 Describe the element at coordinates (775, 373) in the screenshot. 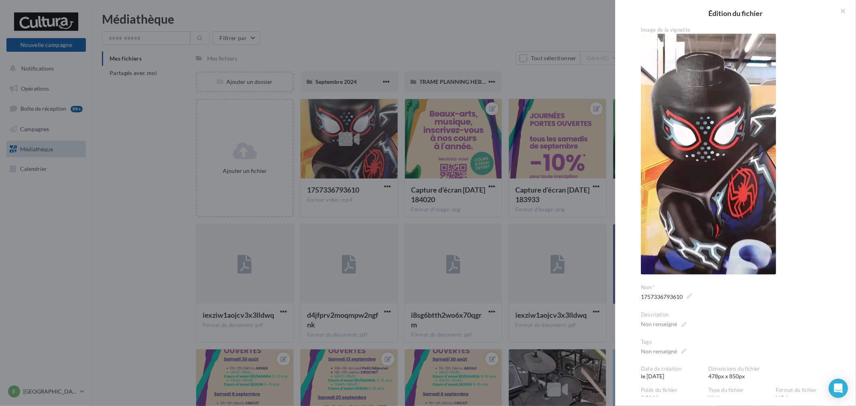

I see `div: 478px x 850px` at that location.